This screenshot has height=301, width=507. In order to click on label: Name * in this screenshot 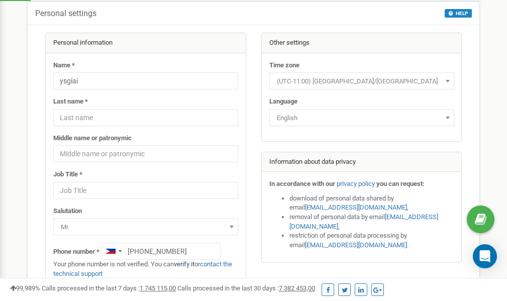, I will do `click(64, 65)`.